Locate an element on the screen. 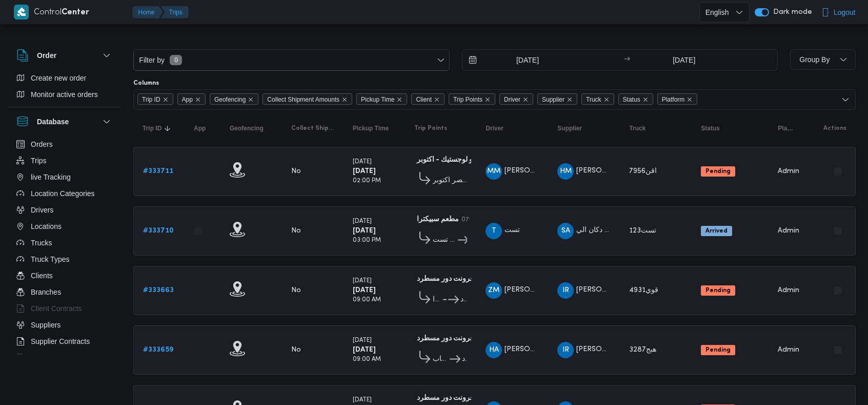  span: ZM is located at coordinates (494, 290).